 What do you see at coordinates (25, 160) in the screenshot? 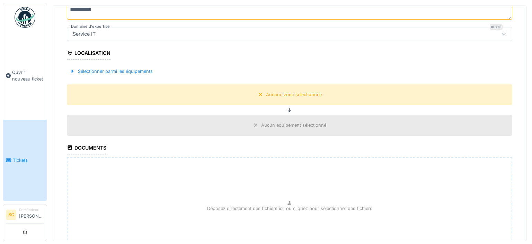
I see `a: Tickets` at bounding box center [25, 160].